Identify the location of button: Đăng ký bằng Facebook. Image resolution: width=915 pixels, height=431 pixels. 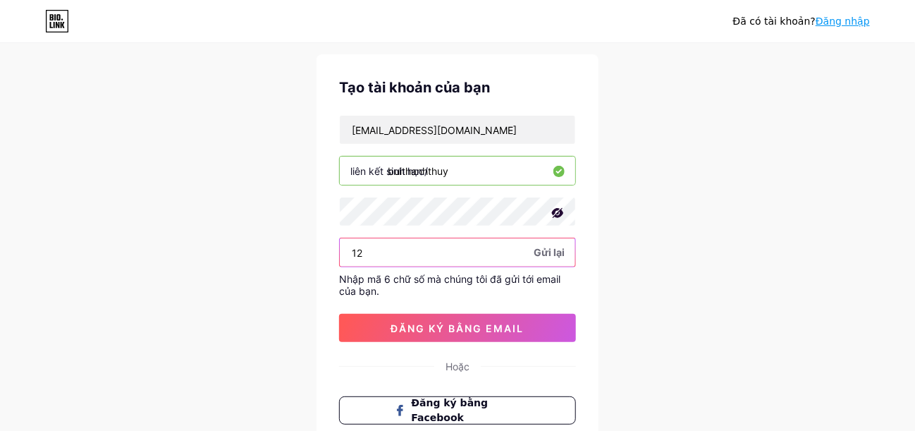
(457, 410).